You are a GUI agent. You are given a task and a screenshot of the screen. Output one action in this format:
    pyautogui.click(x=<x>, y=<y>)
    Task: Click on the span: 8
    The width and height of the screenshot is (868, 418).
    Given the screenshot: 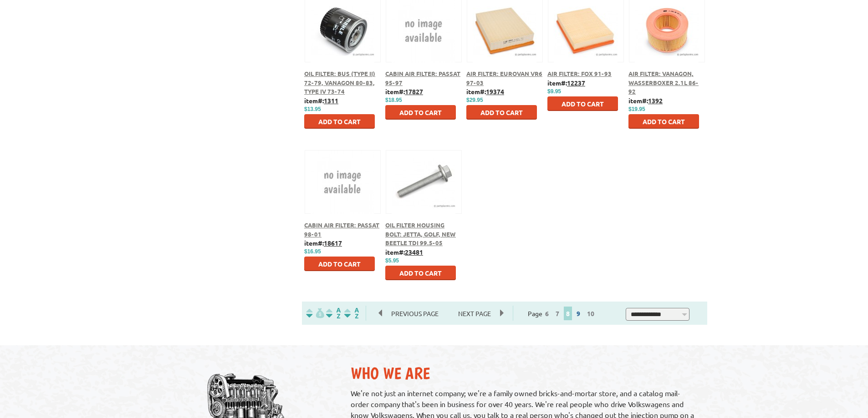 What is the action you would take?
    pyautogui.click(x=568, y=313)
    